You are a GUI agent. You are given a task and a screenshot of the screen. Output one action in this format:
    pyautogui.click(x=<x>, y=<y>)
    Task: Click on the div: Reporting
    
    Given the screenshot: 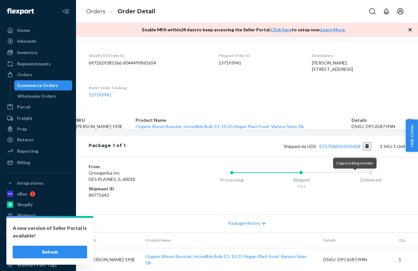 What is the action you would take?
    pyautogui.click(x=28, y=151)
    